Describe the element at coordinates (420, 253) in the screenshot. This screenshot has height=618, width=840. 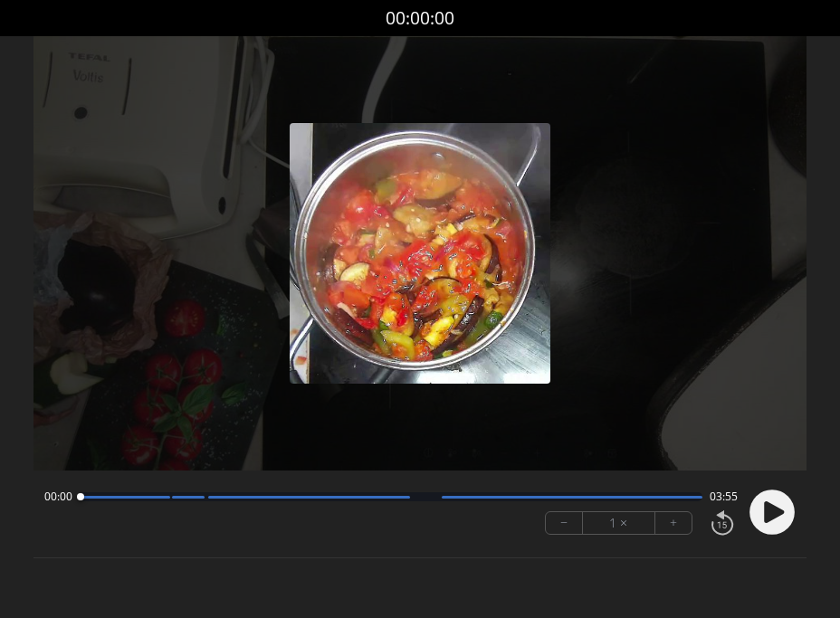
I see `img: Poster Image` at that location.